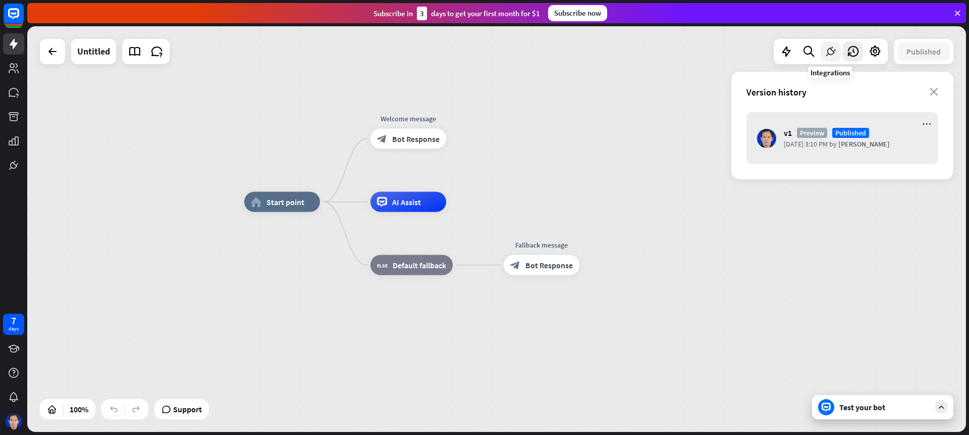 The image size is (969, 435). What do you see at coordinates (408, 119) in the screenshot?
I see `div: Welcome message` at bounding box center [408, 119].